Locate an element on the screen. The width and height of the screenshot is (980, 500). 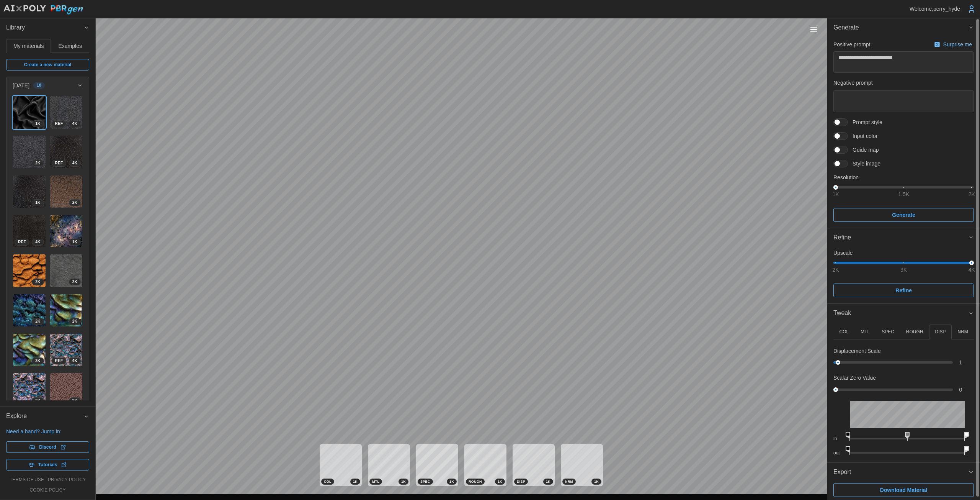
div: Generate is located at coordinates (903, 132).